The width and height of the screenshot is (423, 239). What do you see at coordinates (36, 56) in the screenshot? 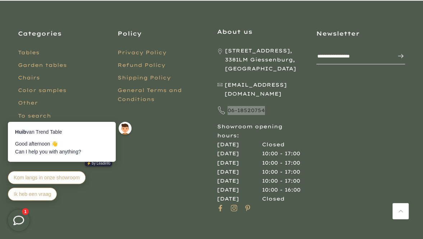
I see `font: Good afternoon 👋` at bounding box center [36, 56].